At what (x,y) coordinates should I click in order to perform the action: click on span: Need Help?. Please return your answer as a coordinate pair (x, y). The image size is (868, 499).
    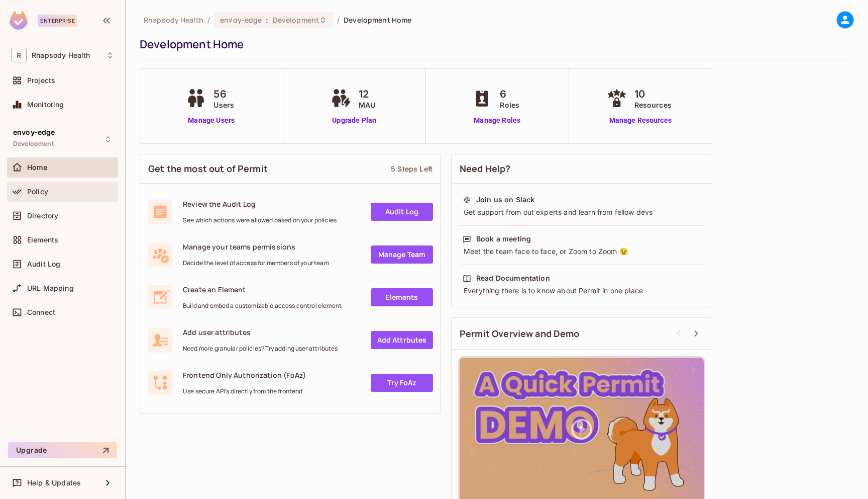
    Looking at the image, I should click on (486, 169).